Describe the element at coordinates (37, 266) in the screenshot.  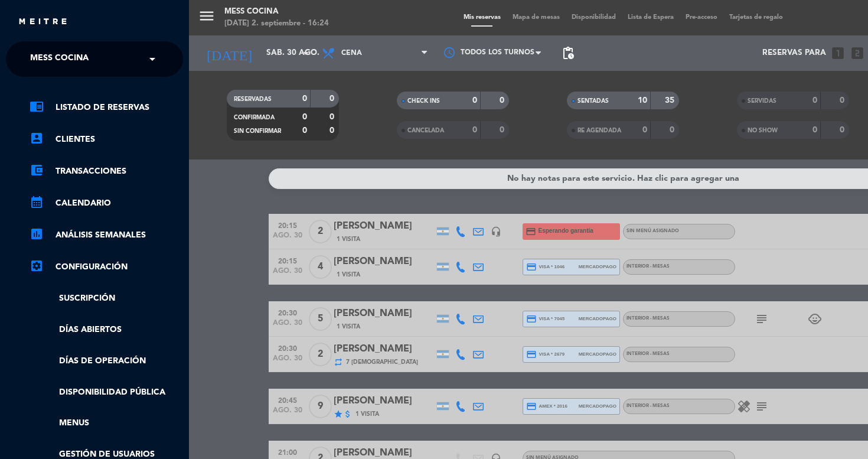
I see `i: settings_applications` at that location.